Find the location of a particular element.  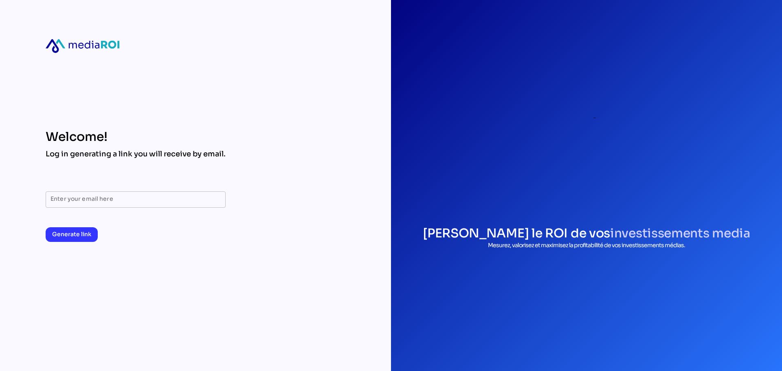

div: login is located at coordinates (587, 118).